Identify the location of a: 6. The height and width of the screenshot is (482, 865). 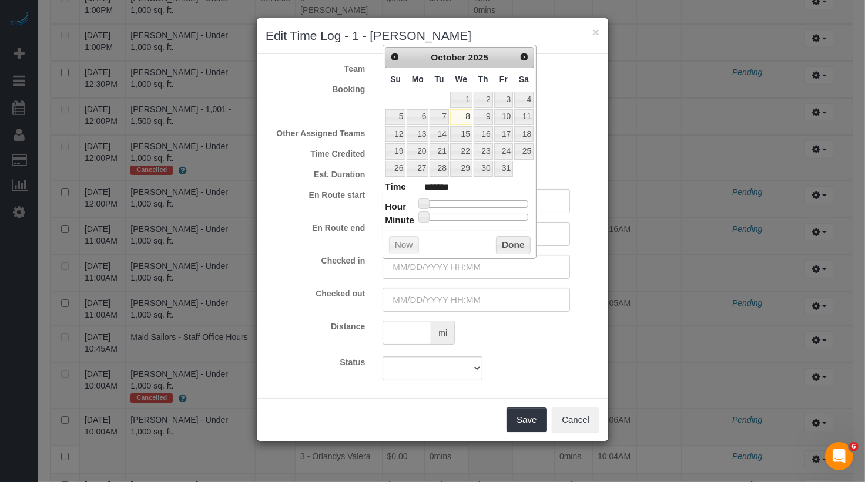
(417, 117).